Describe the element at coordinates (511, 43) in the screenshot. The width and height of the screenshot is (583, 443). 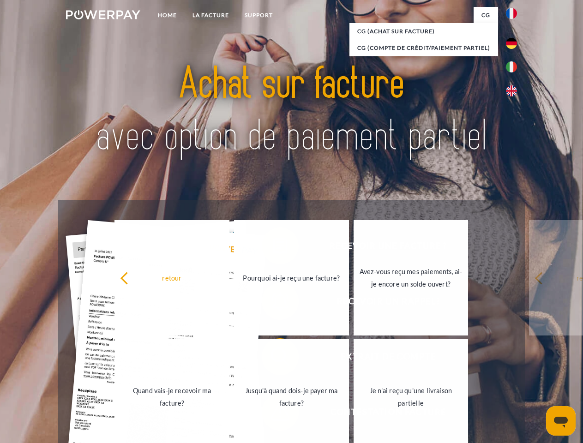
I see `img: de` at that location.